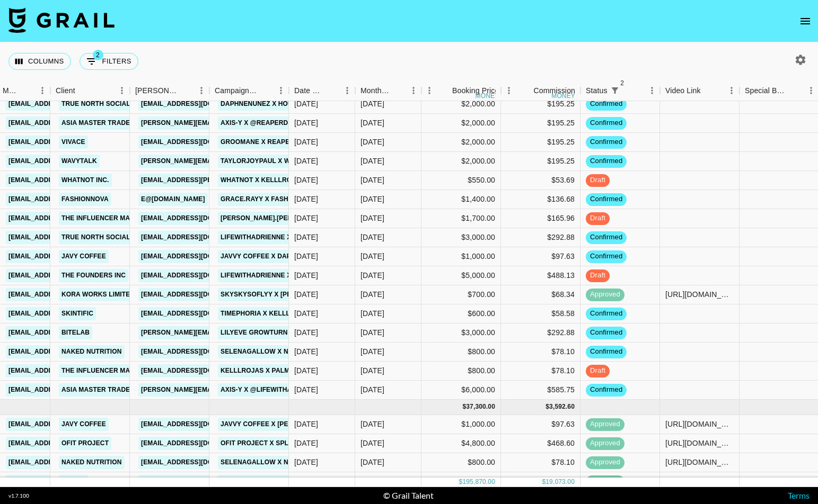  Describe the element at coordinates (306, 123) in the screenshot. I see `div: 8/5/2025` at that location.